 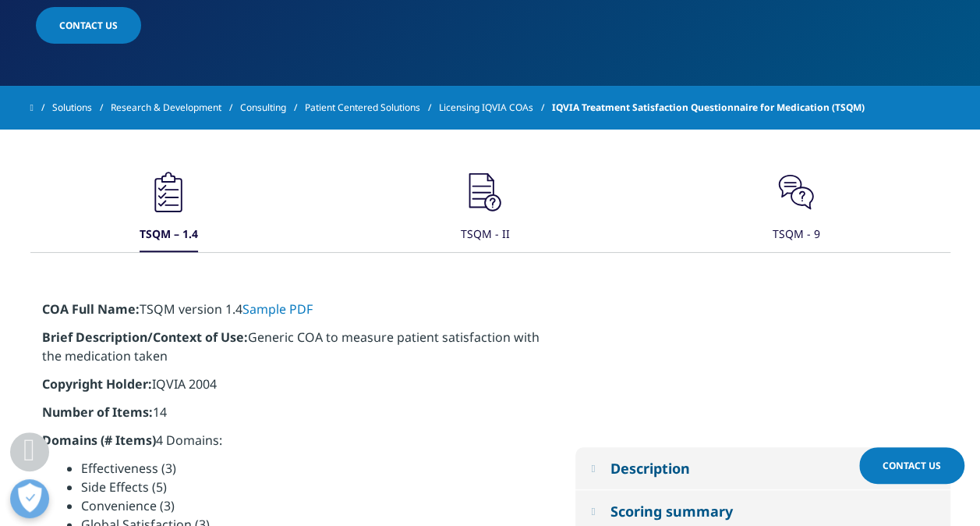 What do you see at coordinates (168, 235) in the screenshot?
I see `div: TSQM – 1.4` at bounding box center [168, 235].